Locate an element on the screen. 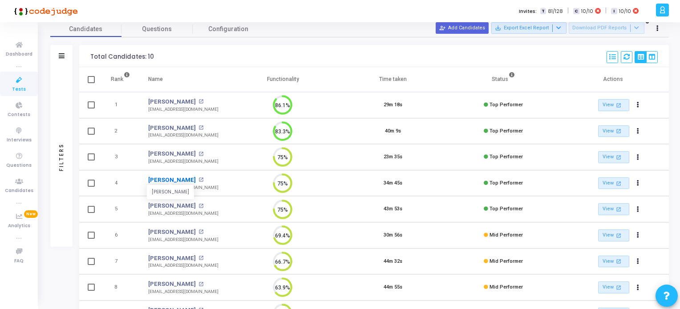 The height and width of the screenshot is (309, 680). td: 4 is located at coordinates (120, 183).